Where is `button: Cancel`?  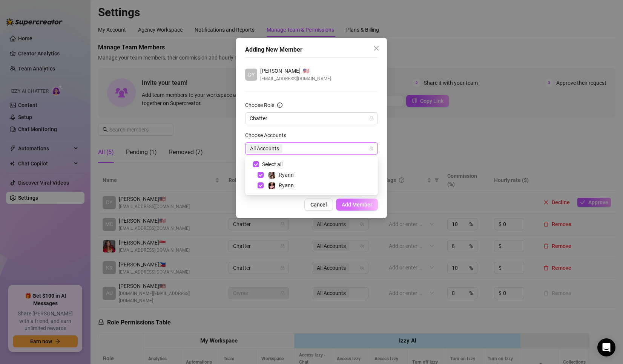
button: Cancel is located at coordinates (319, 204).